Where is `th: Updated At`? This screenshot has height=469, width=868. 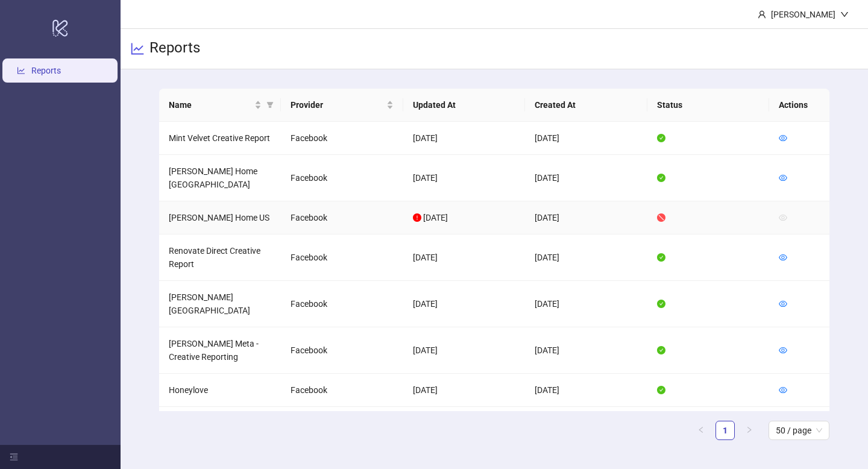
th: Updated At is located at coordinates (465, 105).